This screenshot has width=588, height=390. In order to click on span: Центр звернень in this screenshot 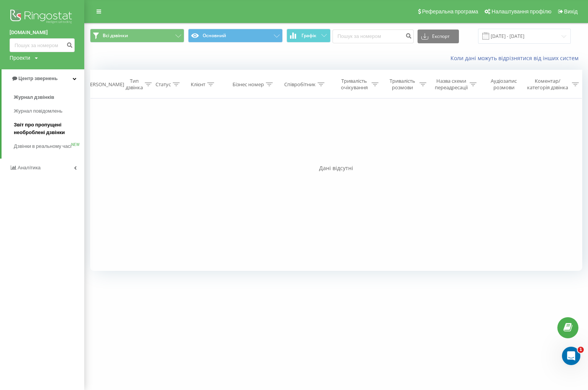, I will do `click(38, 78)`.